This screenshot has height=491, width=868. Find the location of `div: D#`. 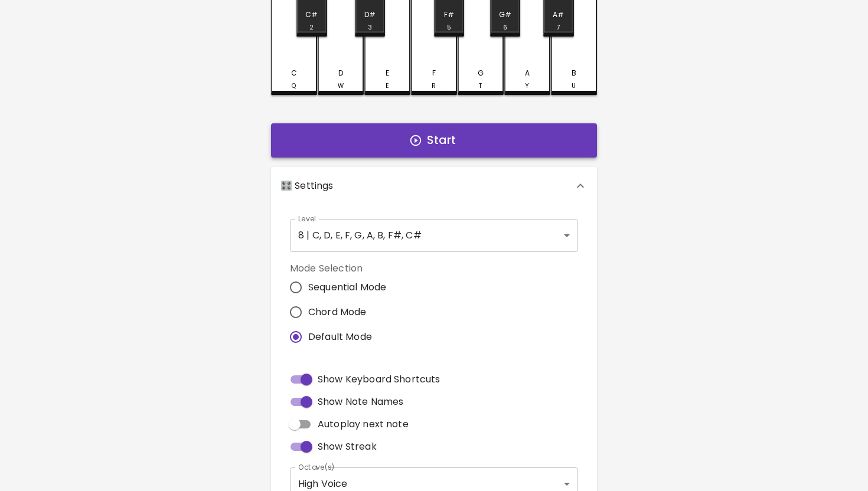

div: D# is located at coordinates (370, 15).